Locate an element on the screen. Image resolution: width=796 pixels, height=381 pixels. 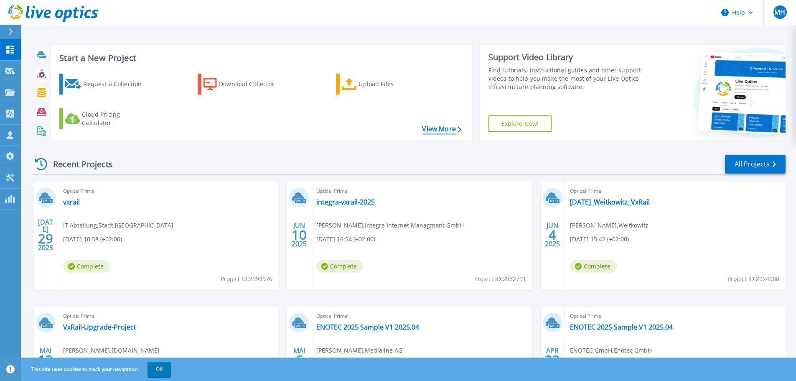
a: VxRail-Upgrade-Project is located at coordinates (99, 327).